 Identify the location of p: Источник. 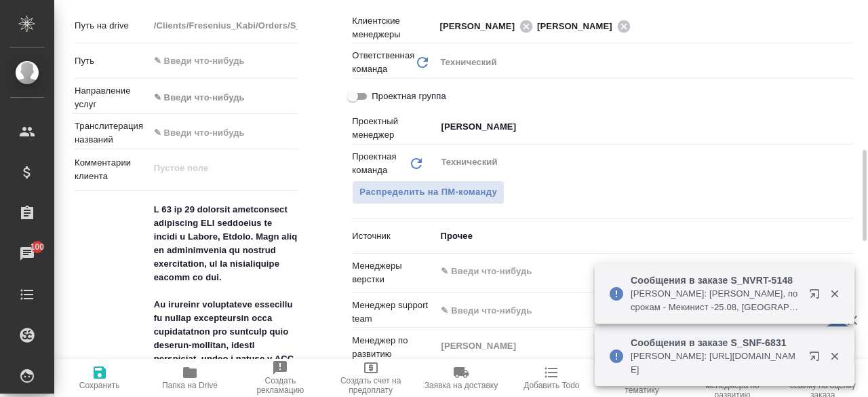
(393, 236).